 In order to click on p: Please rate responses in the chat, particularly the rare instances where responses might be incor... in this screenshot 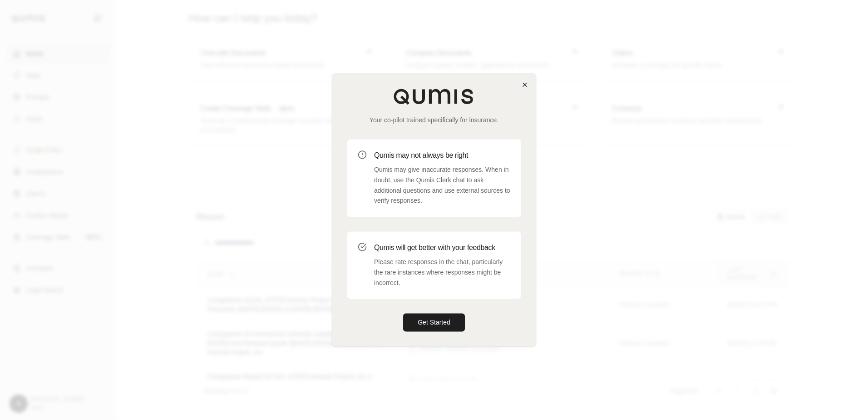, I will do `click(442, 272)`.